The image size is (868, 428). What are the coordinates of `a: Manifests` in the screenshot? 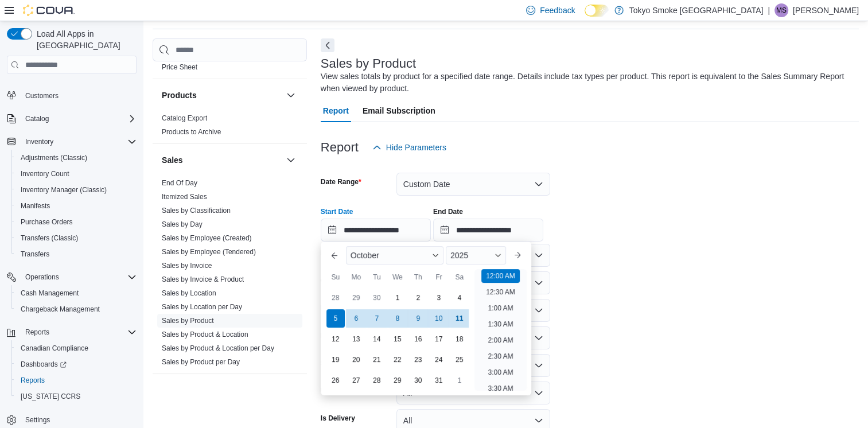 It's located at (35, 206).